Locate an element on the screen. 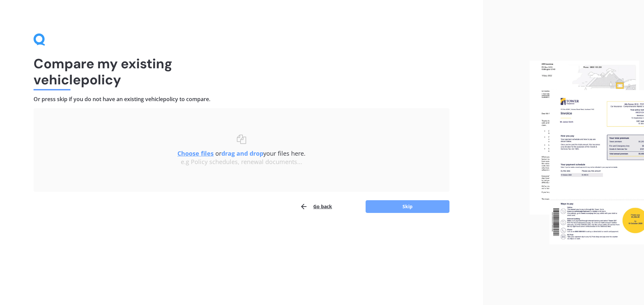 This screenshot has height=305, width=644. b: drag and drop is located at coordinates (242, 153).